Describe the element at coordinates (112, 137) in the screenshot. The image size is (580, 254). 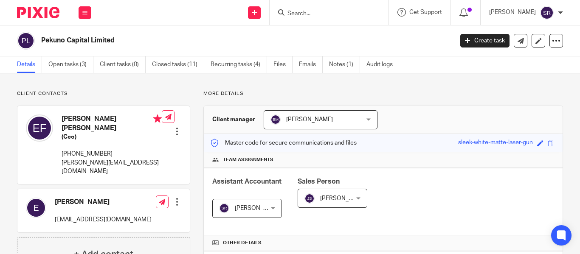
I see `h5: (Ceo)` at that location.